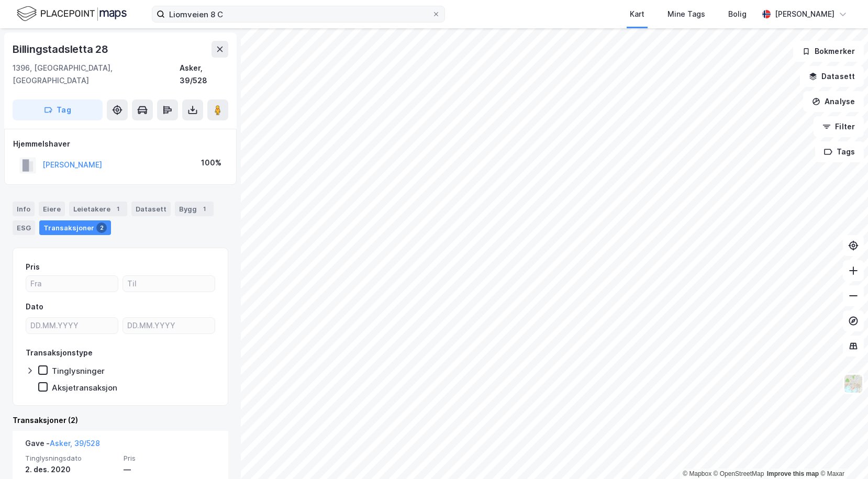 This screenshot has width=868, height=479. Describe the element at coordinates (211, 163) in the screenshot. I see `div: 100%` at that location.